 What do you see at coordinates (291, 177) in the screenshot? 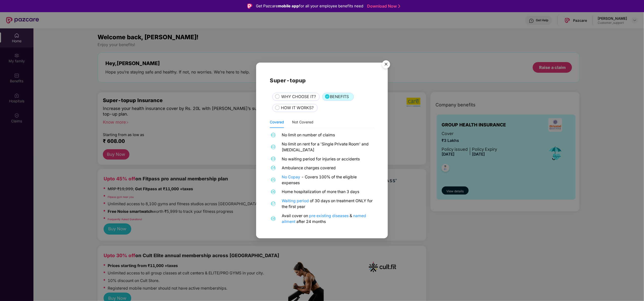
I see `a: No Copay` at bounding box center [291, 177].